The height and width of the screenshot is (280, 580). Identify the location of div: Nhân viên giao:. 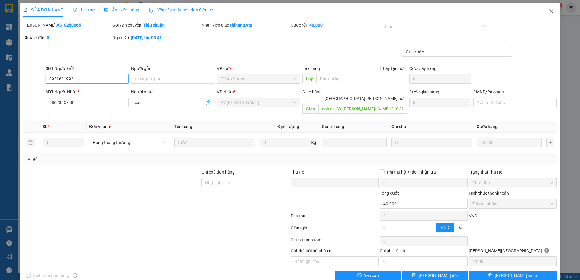
(245, 25).